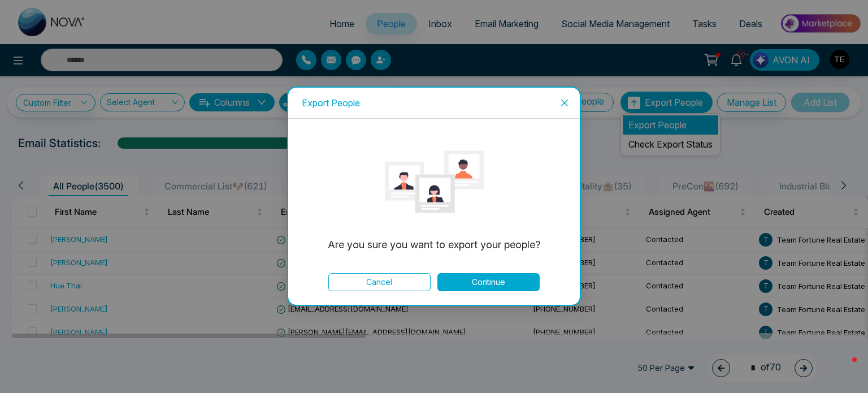 The height and width of the screenshot is (393, 868). I want to click on button: Continue, so click(488, 283).